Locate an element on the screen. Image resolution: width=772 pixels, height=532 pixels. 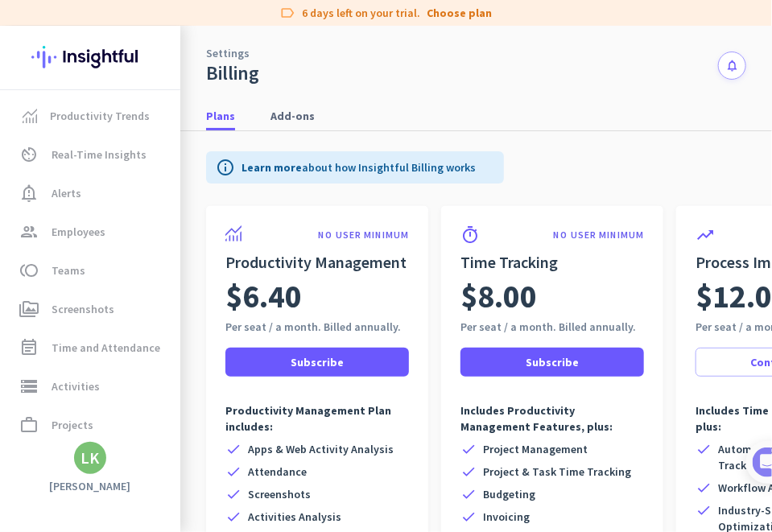
p: Includes Productivity Management Features, plus: is located at coordinates (552, 419).